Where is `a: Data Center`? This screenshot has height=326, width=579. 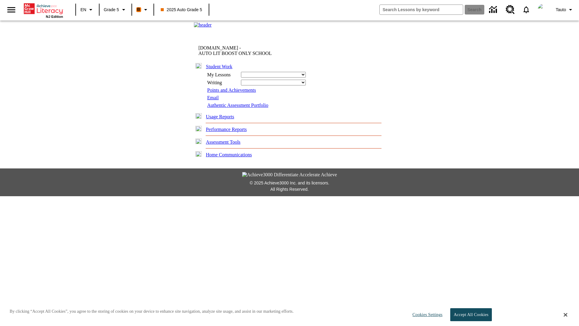
a: Data Center is located at coordinates (494, 10).